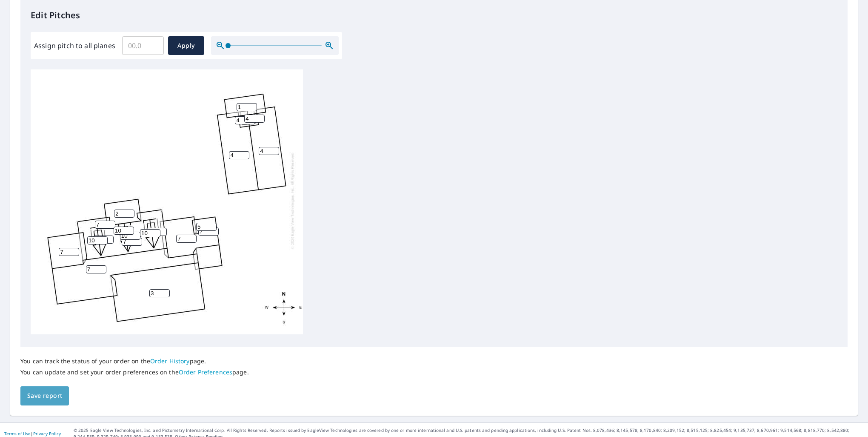  Describe the element at coordinates (47, 434) in the screenshot. I see `a: Privacy Policy` at that location.